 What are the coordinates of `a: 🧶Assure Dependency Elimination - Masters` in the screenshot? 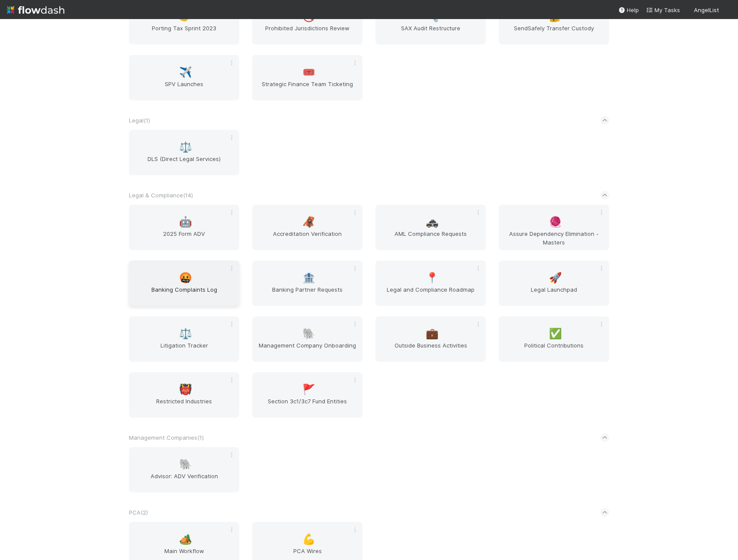 It's located at (554, 227).